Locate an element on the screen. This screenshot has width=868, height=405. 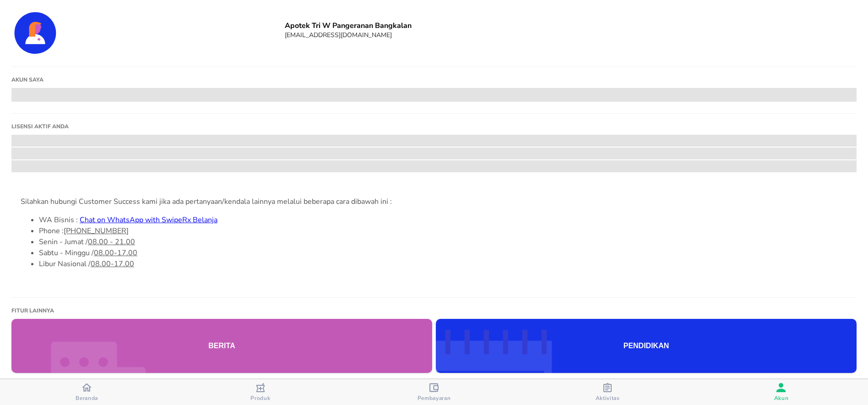
tcxspan: Call +62-21-50959952 via 3CX is located at coordinates (96, 231).